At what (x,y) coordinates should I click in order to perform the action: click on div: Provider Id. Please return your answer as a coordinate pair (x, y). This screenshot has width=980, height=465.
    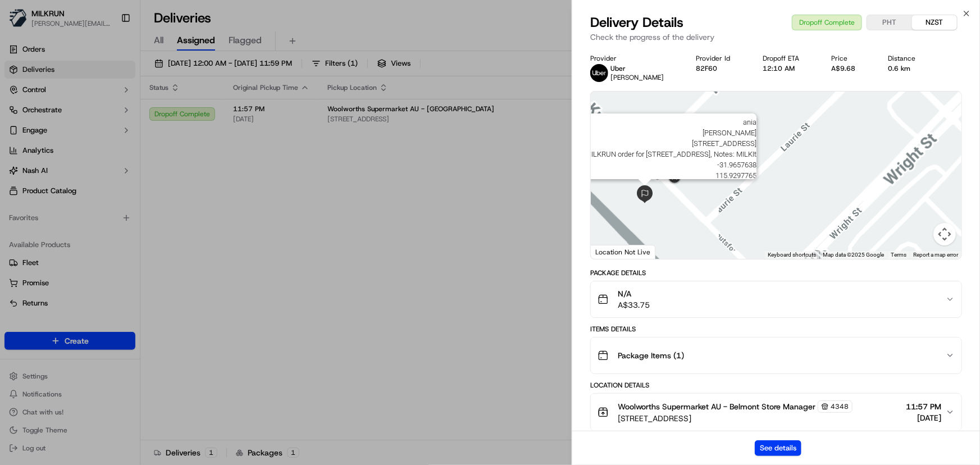
    Looking at the image, I should click on (720, 59).